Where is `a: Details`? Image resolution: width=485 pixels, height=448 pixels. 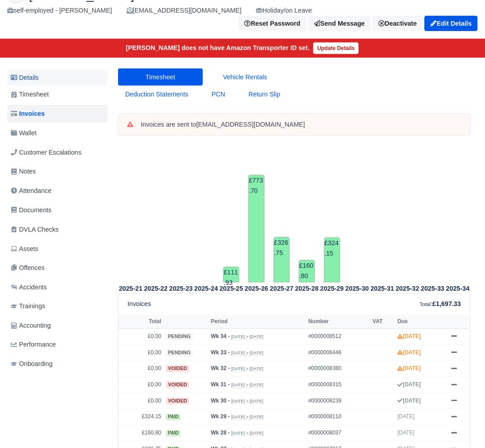 a: Details is located at coordinates (57, 78).